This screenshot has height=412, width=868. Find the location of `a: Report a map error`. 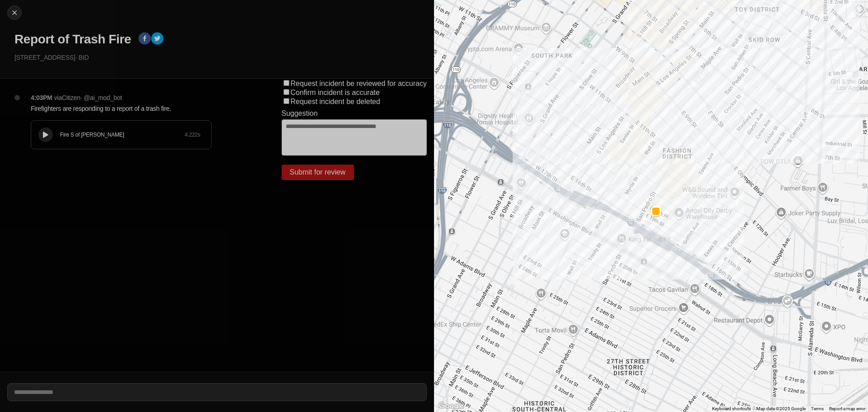

a: Report a map error is located at coordinates (847, 408).